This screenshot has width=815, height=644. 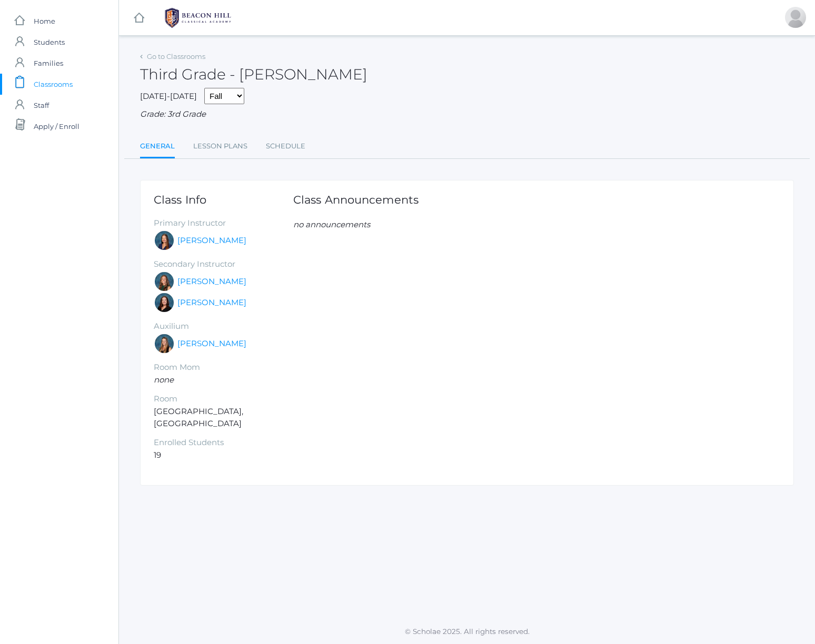 I want to click on div: Dennis Mesick, so click(x=795, y=17).